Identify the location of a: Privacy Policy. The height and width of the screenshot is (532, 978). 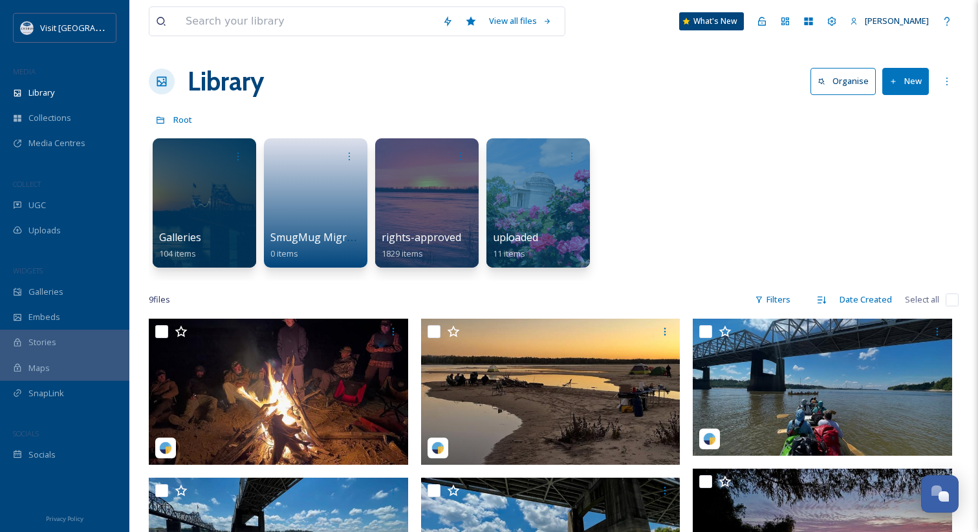
(65, 518).